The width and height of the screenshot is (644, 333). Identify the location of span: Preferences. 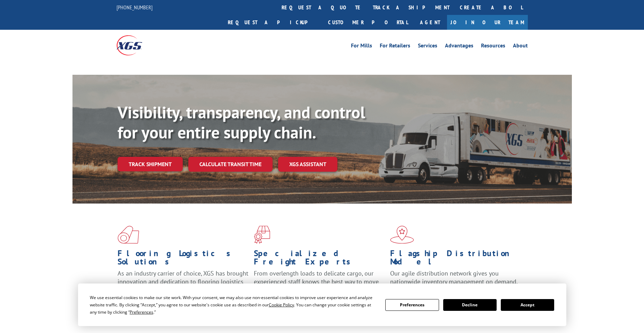
(142, 312).